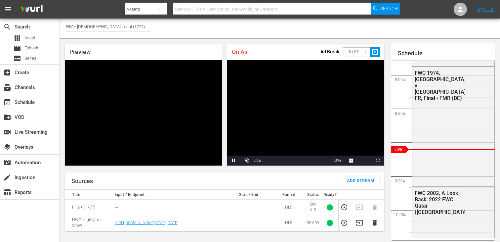 Image resolution: width=500 pixels, height=242 pixels. What do you see at coordinates (257, 160) in the screenshot?
I see `div: LIVE` at bounding box center [257, 160].